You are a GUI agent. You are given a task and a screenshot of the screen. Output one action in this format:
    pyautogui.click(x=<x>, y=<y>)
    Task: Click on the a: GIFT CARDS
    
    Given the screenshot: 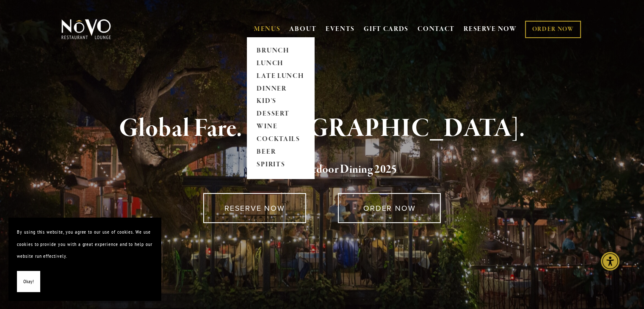 What is the action you would take?
    pyautogui.click(x=386, y=29)
    